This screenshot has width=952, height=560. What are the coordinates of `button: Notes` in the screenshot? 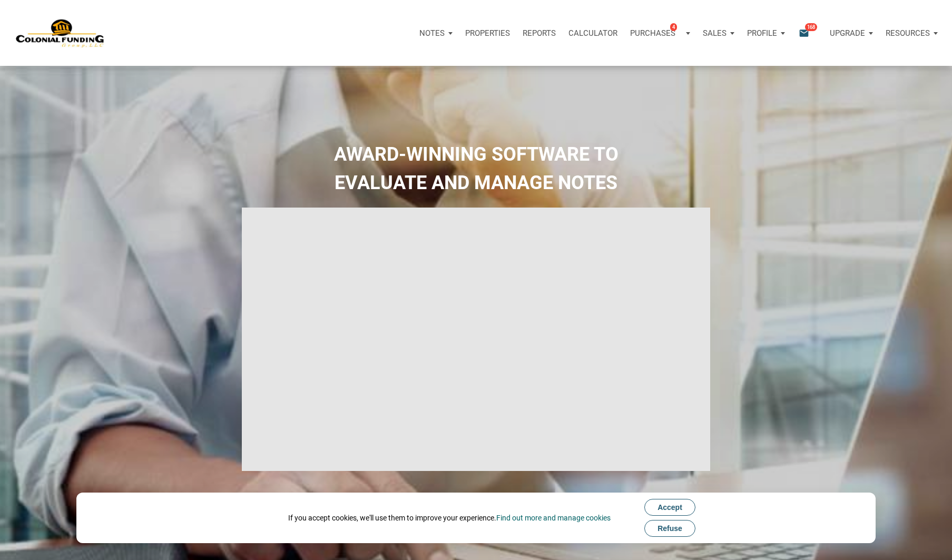 It's located at (436, 33).